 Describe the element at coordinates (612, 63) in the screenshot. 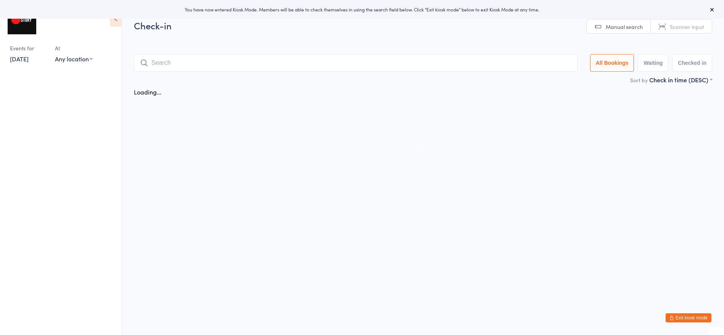

I see `button: All Bookings` at that location.